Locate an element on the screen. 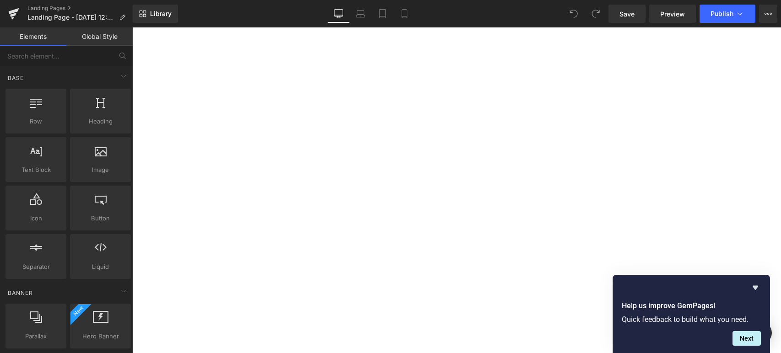 This screenshot has height=353, width=781. span: Image is located at coordinates (100, 170).